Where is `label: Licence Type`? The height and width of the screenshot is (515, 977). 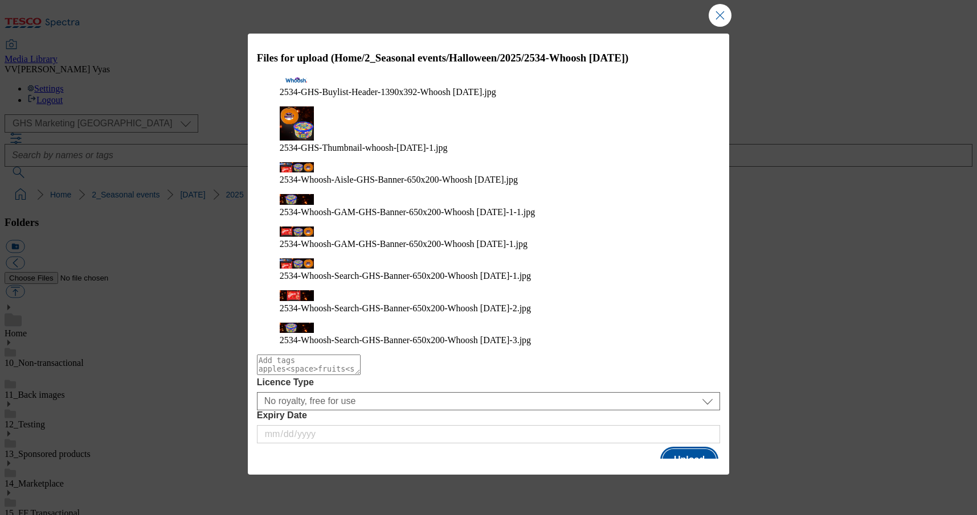 label: Licence Type is located at coordinates (489, 383).